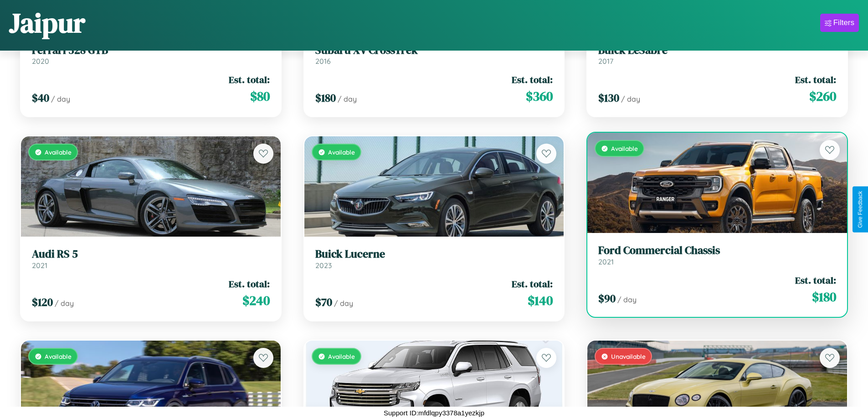  What do you see at coordinates (718, 55) in the screenshot?
I see `a: Buick LeSabre2017` at bounding box center [718, 55].